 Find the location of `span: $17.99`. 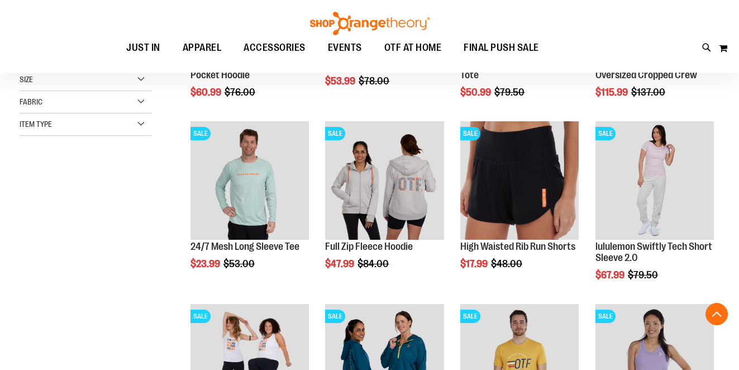

span: $17.99 is located at coordinates (475, 264).